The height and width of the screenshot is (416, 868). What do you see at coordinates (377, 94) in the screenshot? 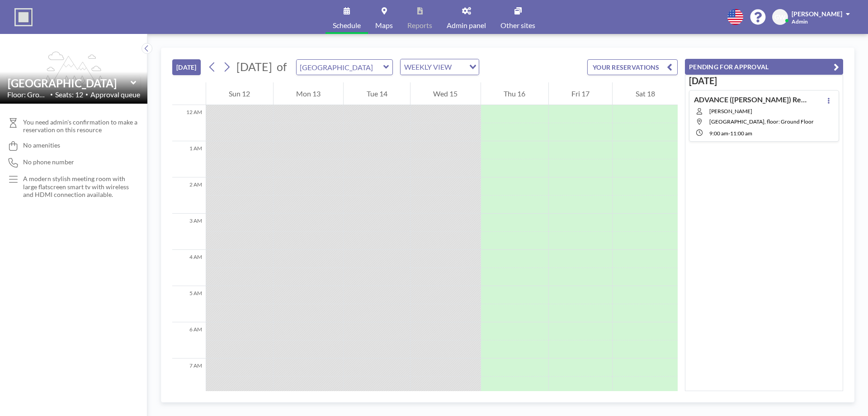
I see `div: Tue 14` at bounding box center [377, 94].